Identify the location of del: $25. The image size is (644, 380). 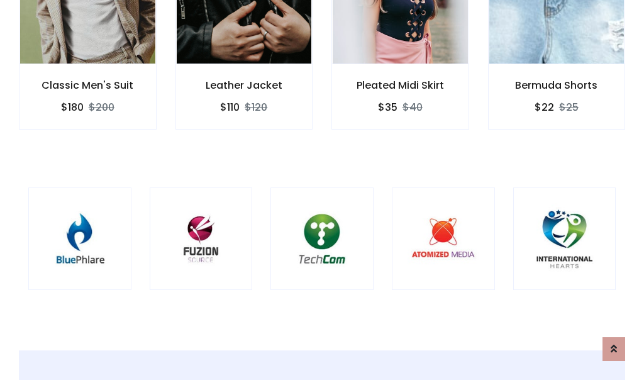
(569, 107).